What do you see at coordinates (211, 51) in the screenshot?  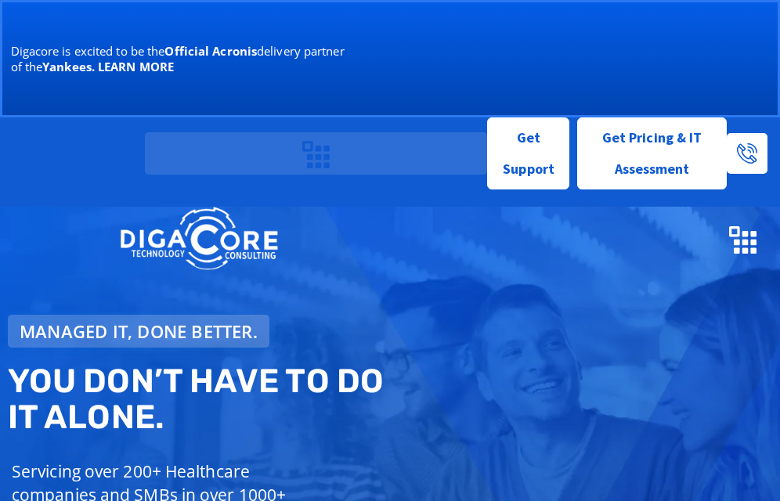 I see `b: Official Acronis` at bounding box center [211, 51].